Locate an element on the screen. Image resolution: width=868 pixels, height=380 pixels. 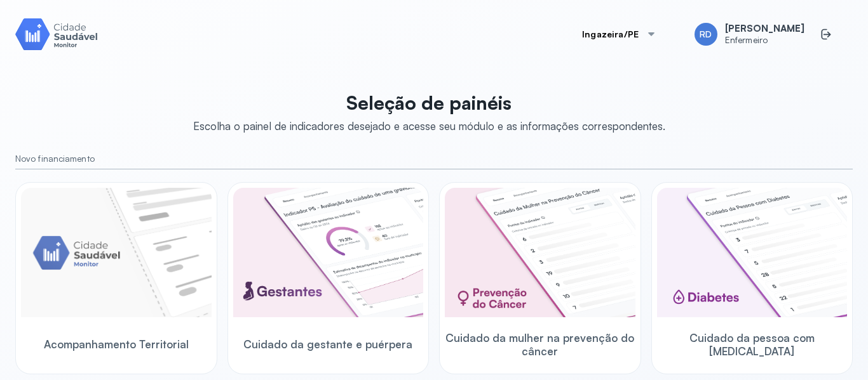
span: Cuidado da mulher na prevenção do câncer is located at coordinates (540, 345).